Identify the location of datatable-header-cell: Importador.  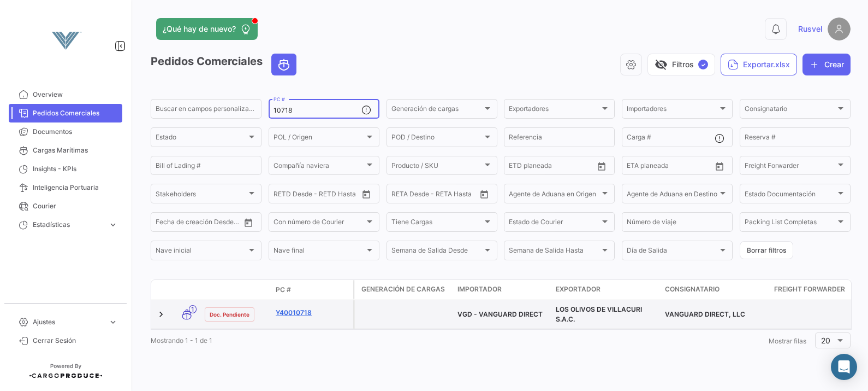
(502, 290).